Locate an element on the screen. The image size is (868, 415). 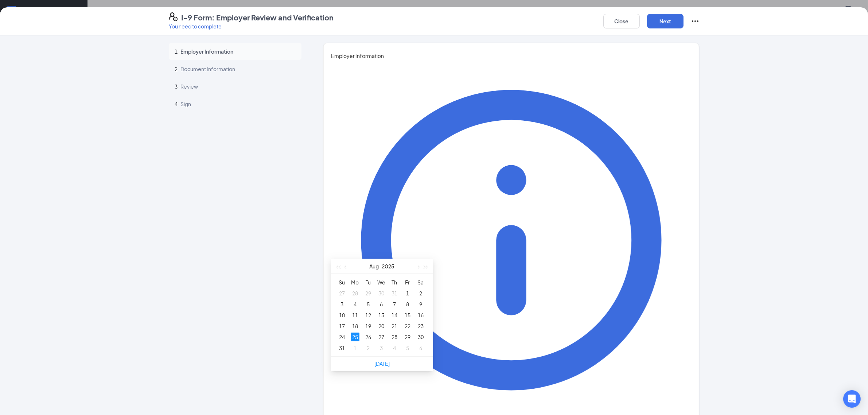
td: 2025-09-04 is located at coordinates (394, 348).